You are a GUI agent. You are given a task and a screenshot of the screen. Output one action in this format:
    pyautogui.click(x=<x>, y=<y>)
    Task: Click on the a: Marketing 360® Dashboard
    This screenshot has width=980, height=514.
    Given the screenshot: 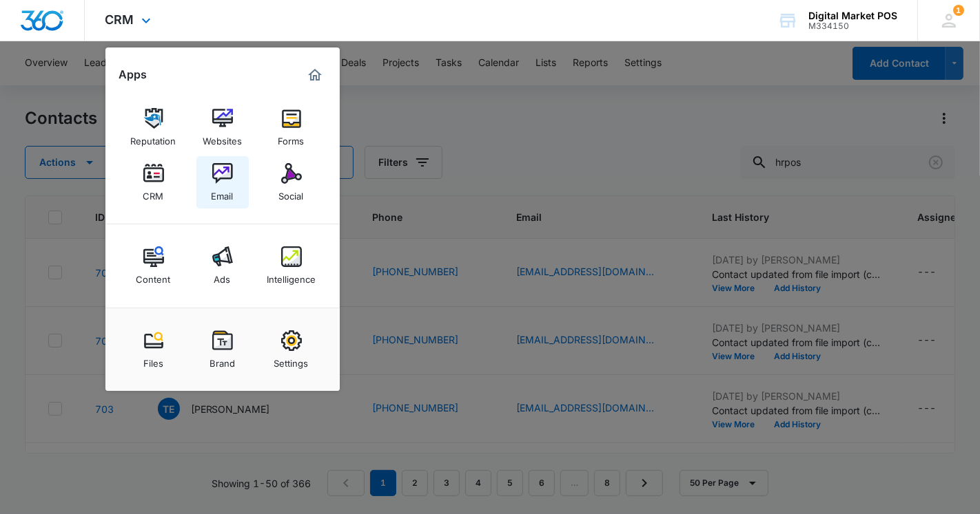 What is the action you would take?
    pyautogui.click(x=314, y=75)
    